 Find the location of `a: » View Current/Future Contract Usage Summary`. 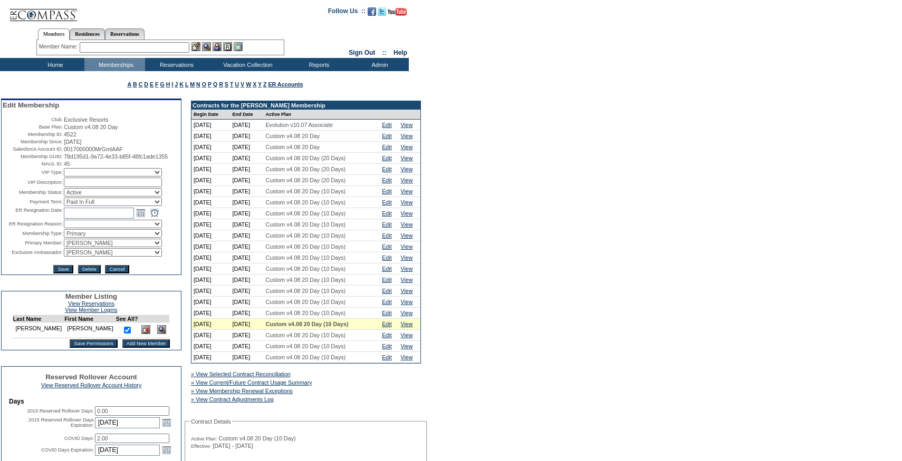

a: » View Current/Future Contract Usage Summary is located at coordinates (252, 383).